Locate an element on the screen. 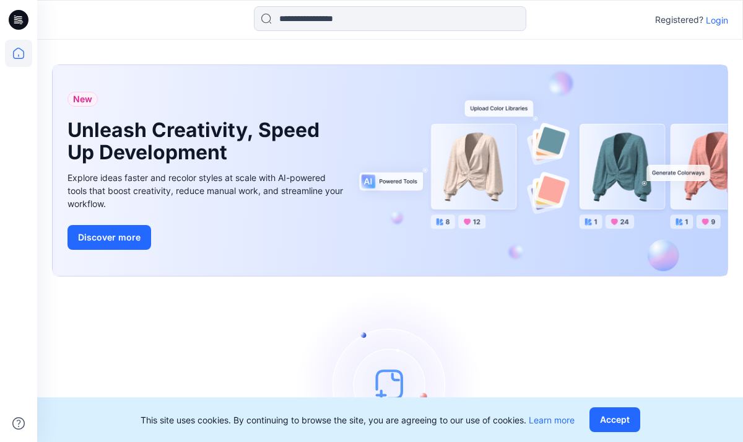 The width and height of the screenshot is (743, 442). a: Learn more is located at coordinates (552, 419).